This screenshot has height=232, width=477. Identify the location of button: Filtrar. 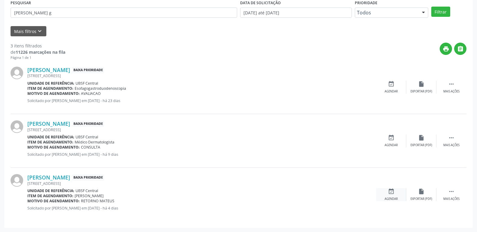
(440, 12).